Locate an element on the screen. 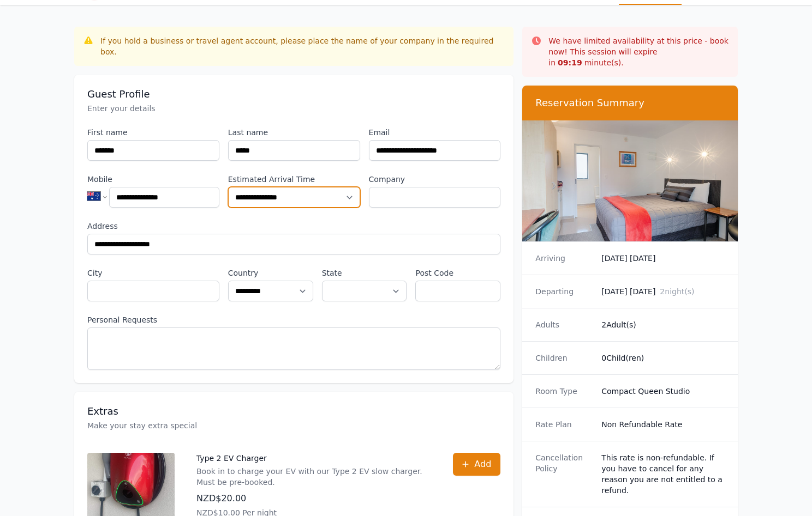  label: Address is located at coordinates (294, 226).